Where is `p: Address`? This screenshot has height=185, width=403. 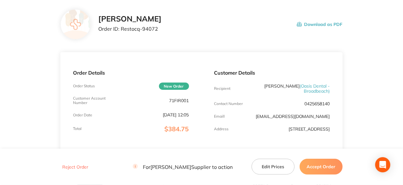
p: Address is located at coordinates (222, 129).